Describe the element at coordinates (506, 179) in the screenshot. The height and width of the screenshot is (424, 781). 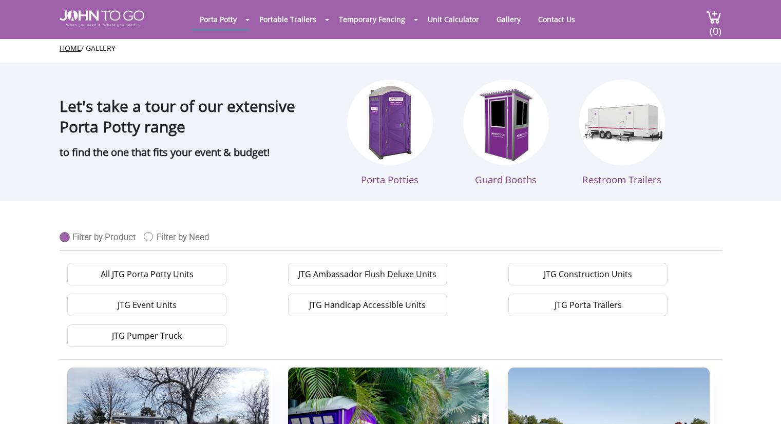
I see `span: Guard Booths` at that location.